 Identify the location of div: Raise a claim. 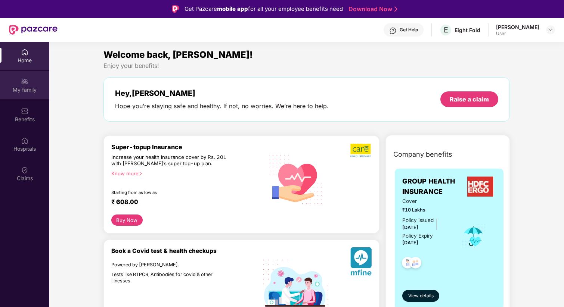
(469, 99).